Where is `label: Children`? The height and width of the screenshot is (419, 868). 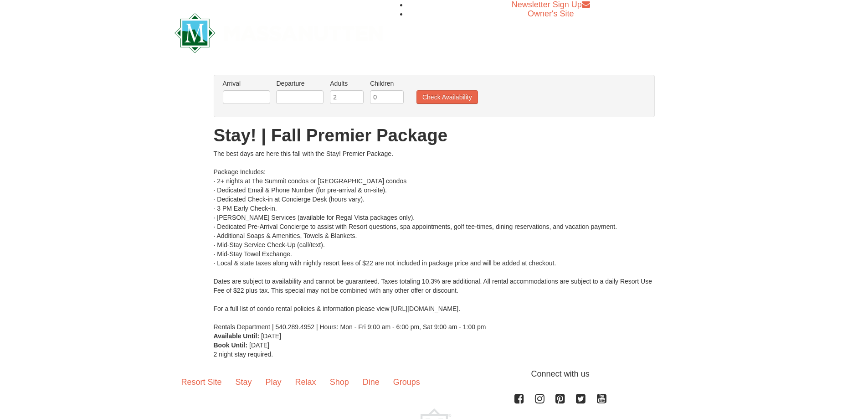
label: Children is located at coordinates (387, 84).